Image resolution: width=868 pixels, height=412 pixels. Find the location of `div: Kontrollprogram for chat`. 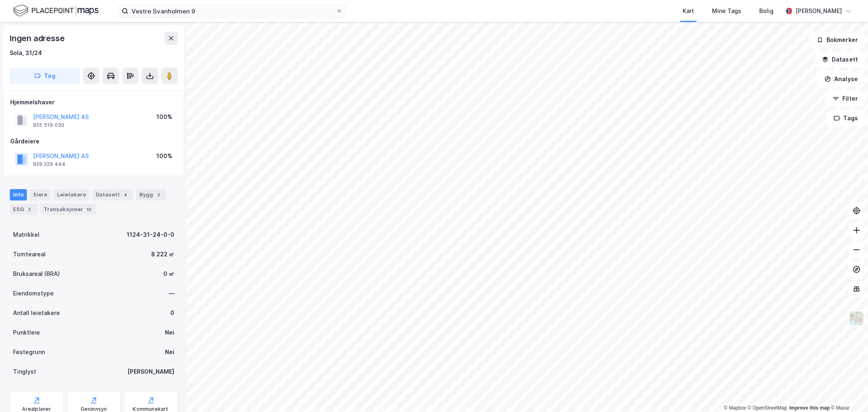

div: Kontrollprogram for chat is located at coordinates (847, 392).